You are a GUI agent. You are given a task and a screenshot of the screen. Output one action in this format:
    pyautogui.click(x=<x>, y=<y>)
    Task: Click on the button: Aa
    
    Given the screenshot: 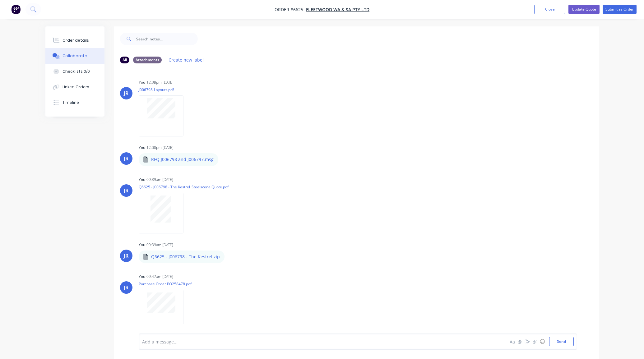 What is the action you would take?
    pyautogui.click(x=513, y=342)
    